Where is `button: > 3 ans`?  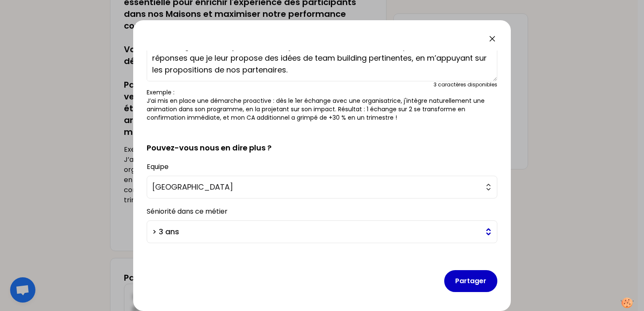 button: > 3 ans is located at coordinates (322, 231).